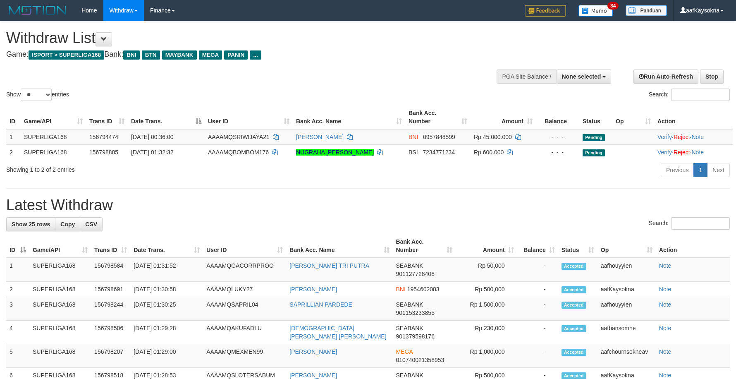 The height and width of the screenshot is (379, 736). Describe the element at coordinates (320, 304) in the screenshot. I see `a: SAPRILLIAN PARDEDE` at that location.